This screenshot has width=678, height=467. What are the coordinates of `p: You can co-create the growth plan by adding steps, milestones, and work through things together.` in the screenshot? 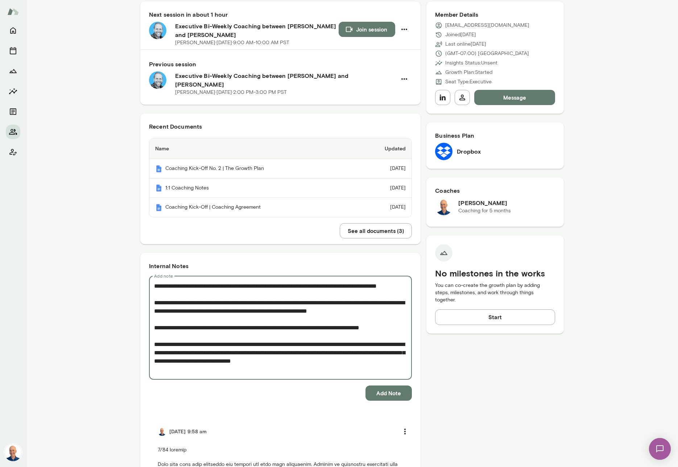 It's located at (495, 293).